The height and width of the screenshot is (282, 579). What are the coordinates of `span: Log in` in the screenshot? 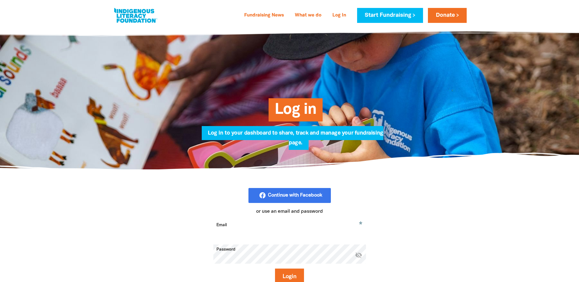 It's located at (296, 112).